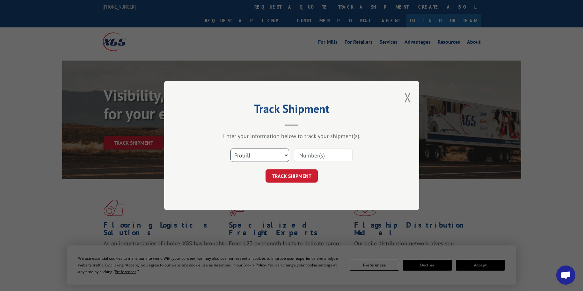  I want to click on button: TRACK SHIPMENT, so click(292, 176).